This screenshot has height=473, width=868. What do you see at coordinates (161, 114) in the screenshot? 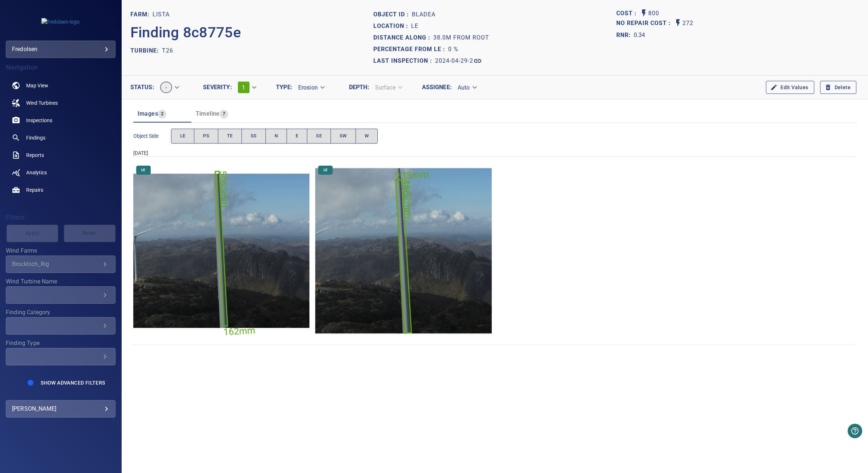
I see `span: 2` at bounding box center [161, 114].